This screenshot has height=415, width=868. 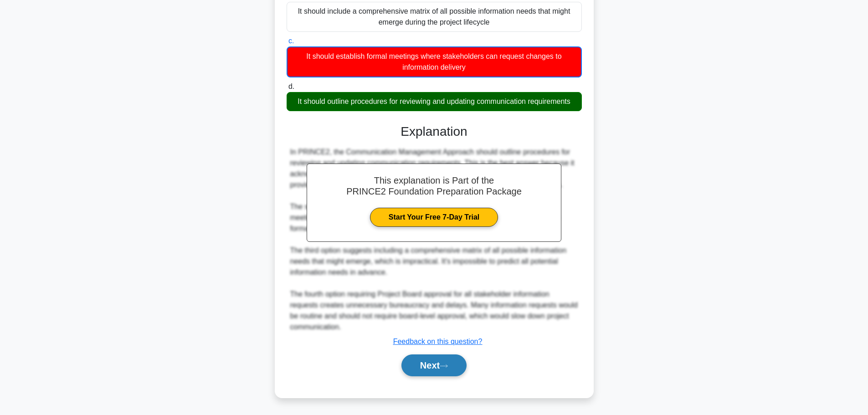 I want to click on span: c., so click(x=291, y=40).